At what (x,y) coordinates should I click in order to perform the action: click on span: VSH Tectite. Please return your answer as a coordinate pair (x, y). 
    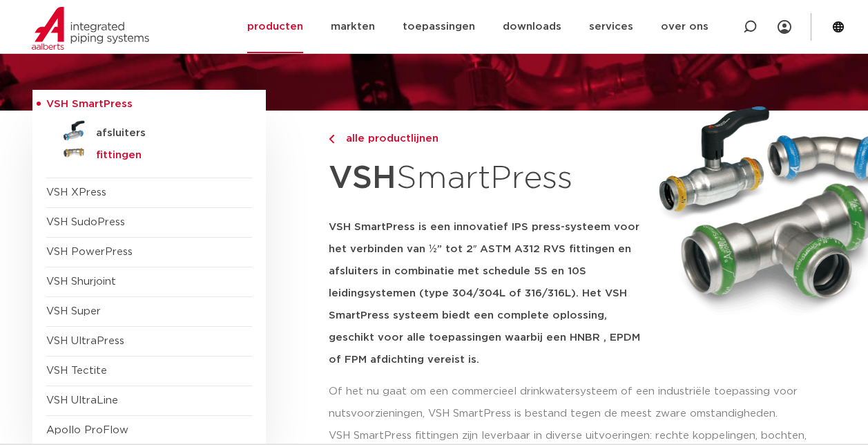
    Looking at the image, I should click on (77, 371).